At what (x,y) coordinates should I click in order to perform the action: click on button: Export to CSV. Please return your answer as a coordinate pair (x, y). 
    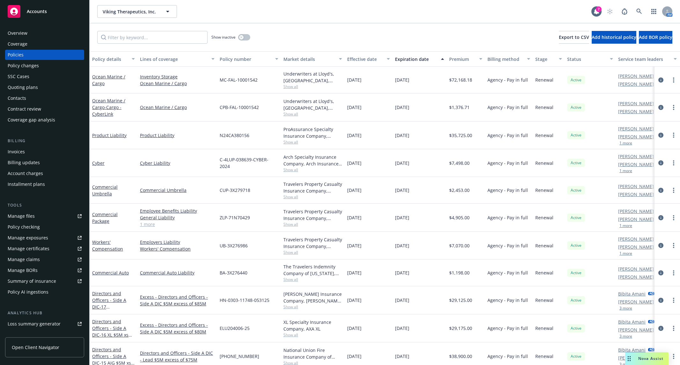
    Looking at the image, I should click on (574, 37).